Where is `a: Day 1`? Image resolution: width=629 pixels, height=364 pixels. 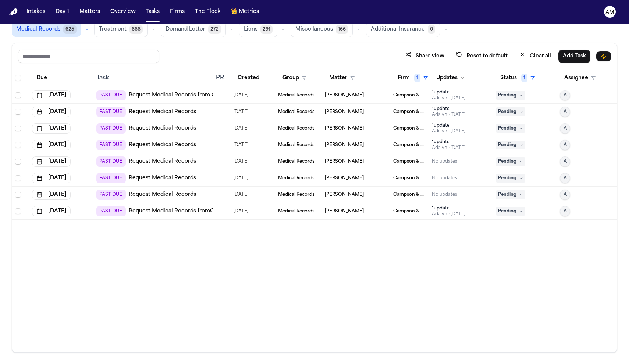 a: Day 1 is located at coordinates (62, 12).